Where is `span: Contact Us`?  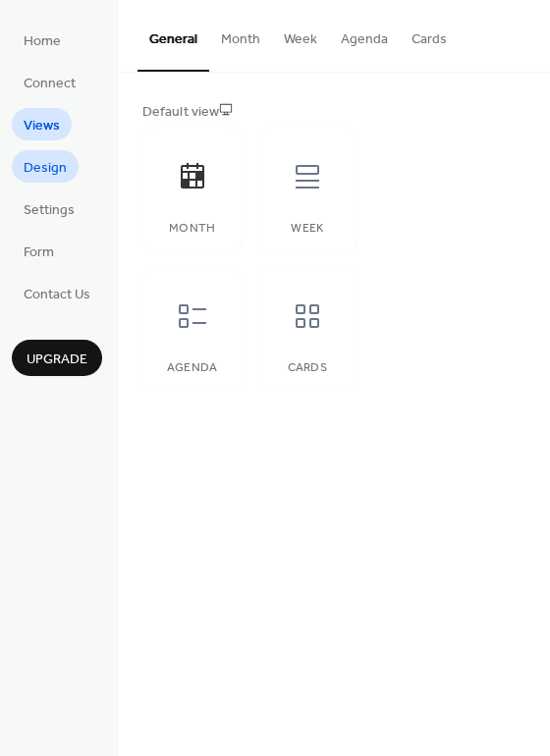 span: Contact Us is located at coordinates (57, 295).